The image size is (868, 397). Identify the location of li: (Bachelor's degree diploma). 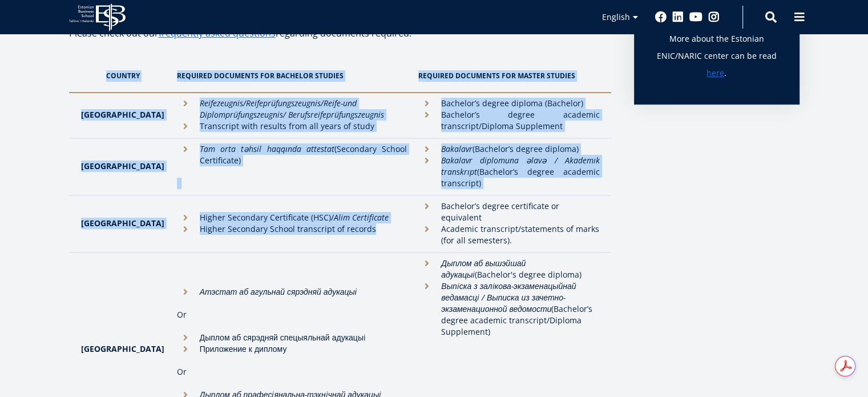
(509, 269).